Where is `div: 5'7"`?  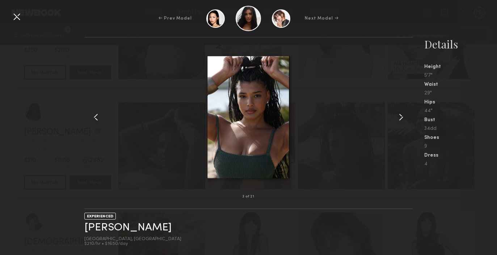
div: 5'7" is located at coordinates (460, 76).